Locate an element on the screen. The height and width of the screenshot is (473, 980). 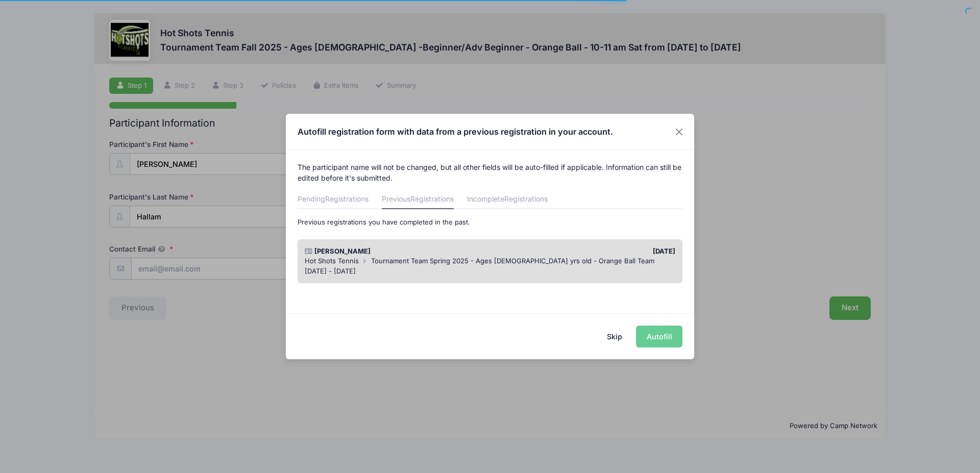
button: Close is located at coordinates (679, 132).